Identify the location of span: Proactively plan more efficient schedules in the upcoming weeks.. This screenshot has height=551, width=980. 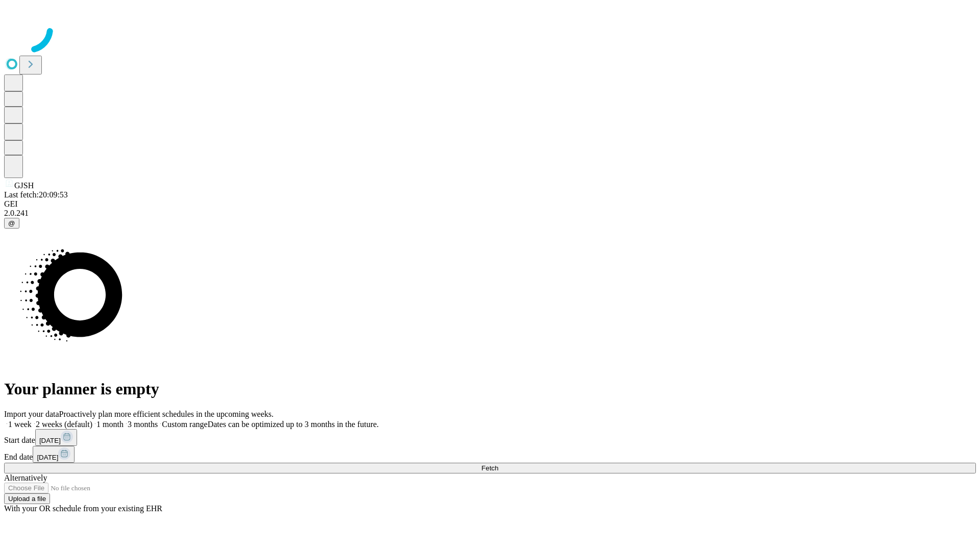
(167, 414).